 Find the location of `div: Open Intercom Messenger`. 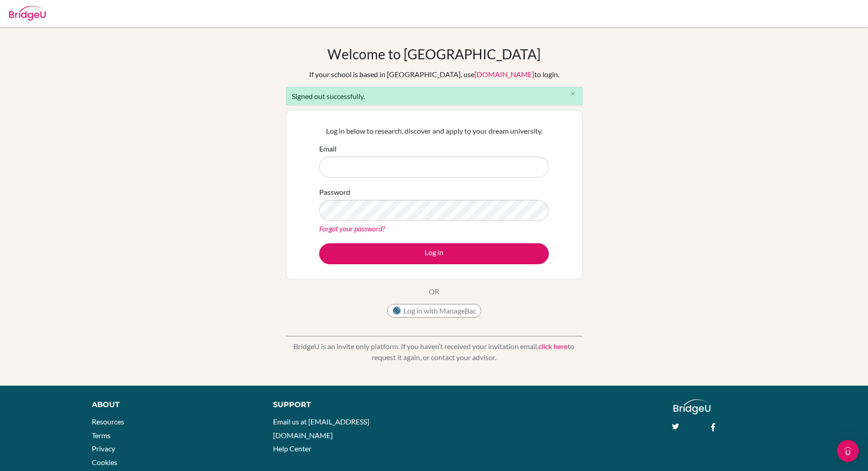

div: Open Intercom Messenger is located at coordinates (848, 451).